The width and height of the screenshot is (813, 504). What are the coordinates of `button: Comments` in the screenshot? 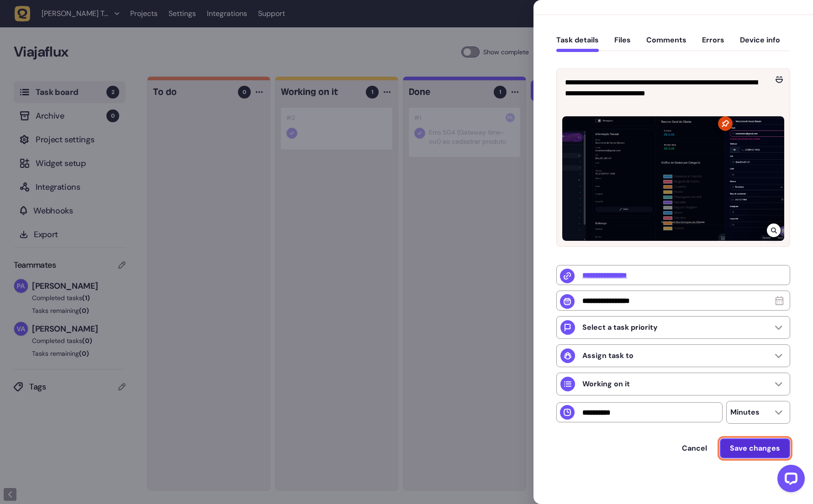 It's located at (667, 43).